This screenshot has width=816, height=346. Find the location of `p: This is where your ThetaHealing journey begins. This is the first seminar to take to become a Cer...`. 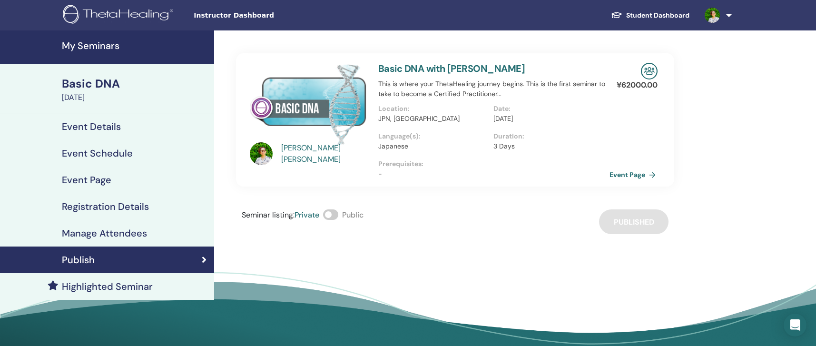

p: This is where your ThetaHealing journey begins. This is the first seminar to take to become a Cer... is located at coordinates (493, 89).